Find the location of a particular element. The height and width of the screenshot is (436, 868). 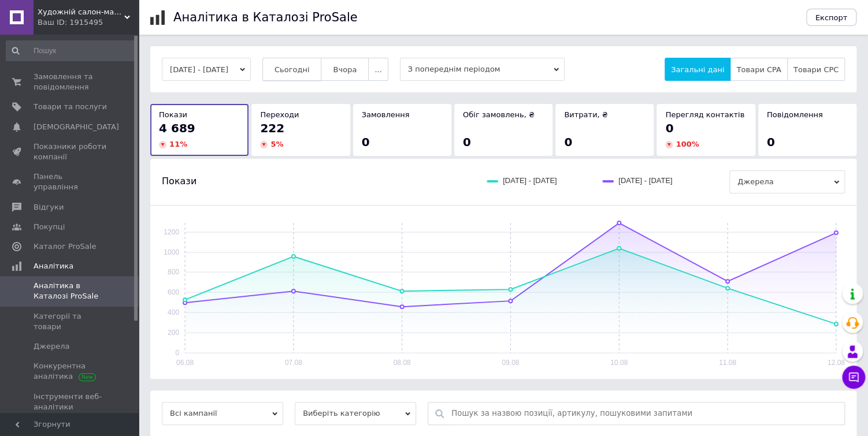

span: Товари CPA is located at coordinates (758, 69).